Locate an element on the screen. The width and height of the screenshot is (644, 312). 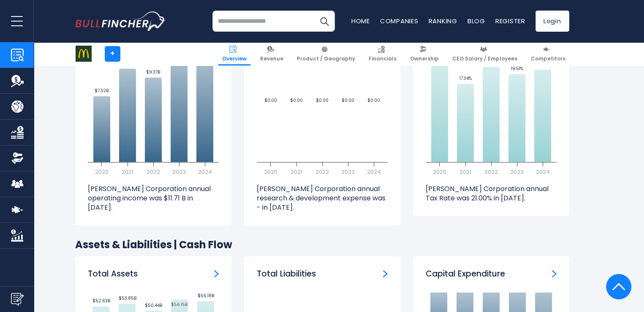
a: CEO Salary / Employees is located at coordinates (484, 54).